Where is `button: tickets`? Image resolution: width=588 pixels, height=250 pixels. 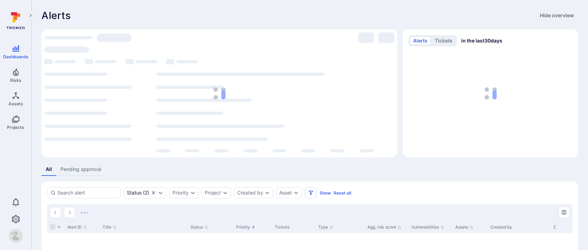
button: tickets is located at coordinates (443, 41).